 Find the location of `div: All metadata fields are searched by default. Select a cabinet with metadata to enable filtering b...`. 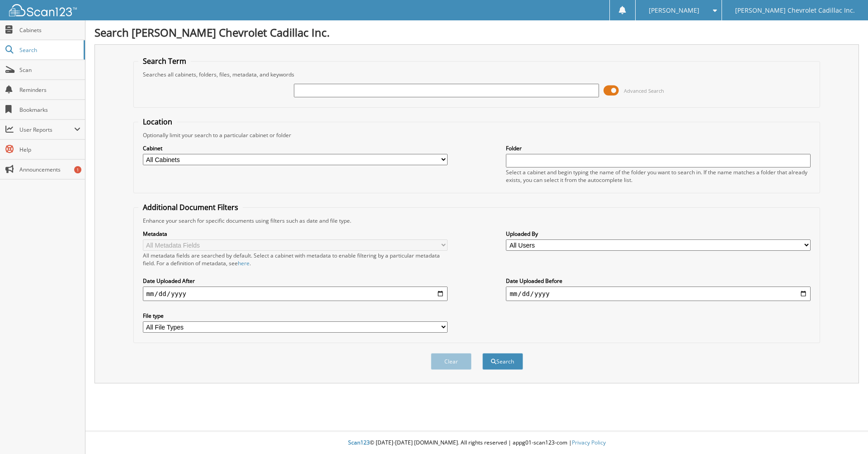

div: All metadata fields are searched by default. Select a cabinet with metadata to enable filtering b... is located at coordinates (295, 259).